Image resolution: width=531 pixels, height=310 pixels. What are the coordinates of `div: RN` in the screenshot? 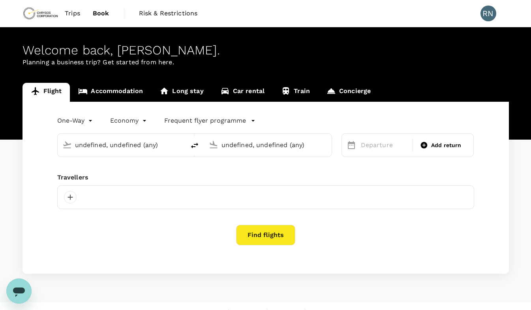 It's located at (489, 13).